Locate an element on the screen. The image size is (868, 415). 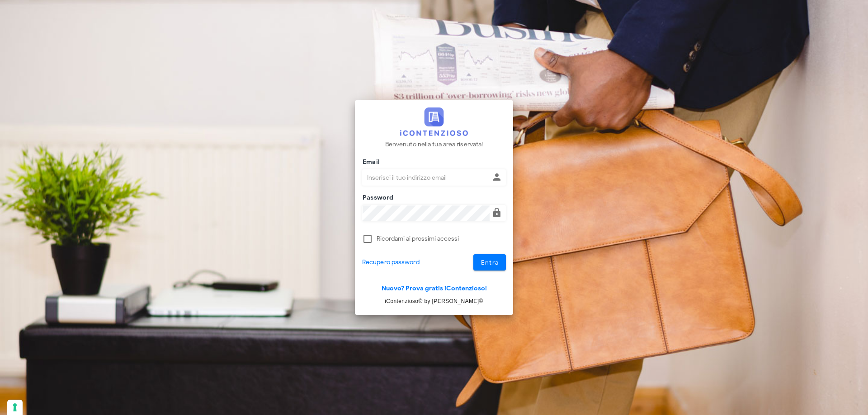
label: Ricordami ai prossimi accessi is located at coordinates (441, 239).